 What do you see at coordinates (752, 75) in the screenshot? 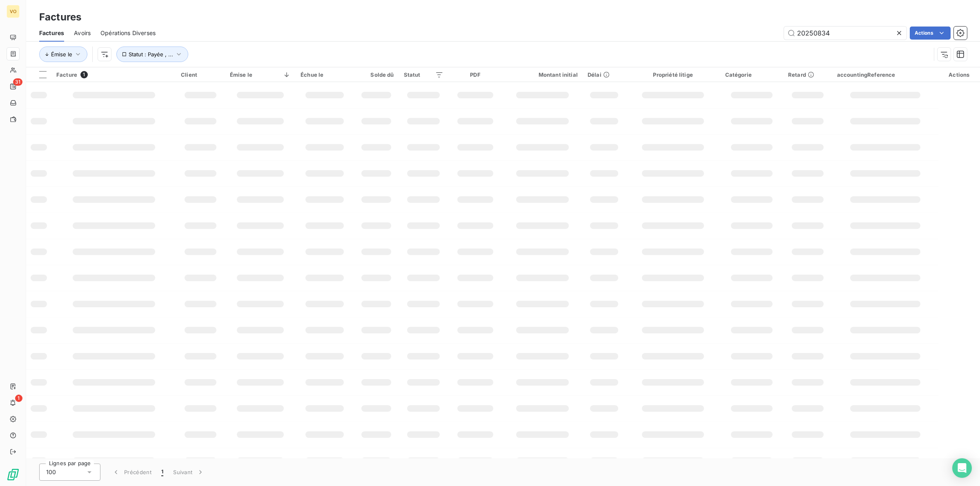
I see `div: Catégorie` at bounding box center [752, 75].